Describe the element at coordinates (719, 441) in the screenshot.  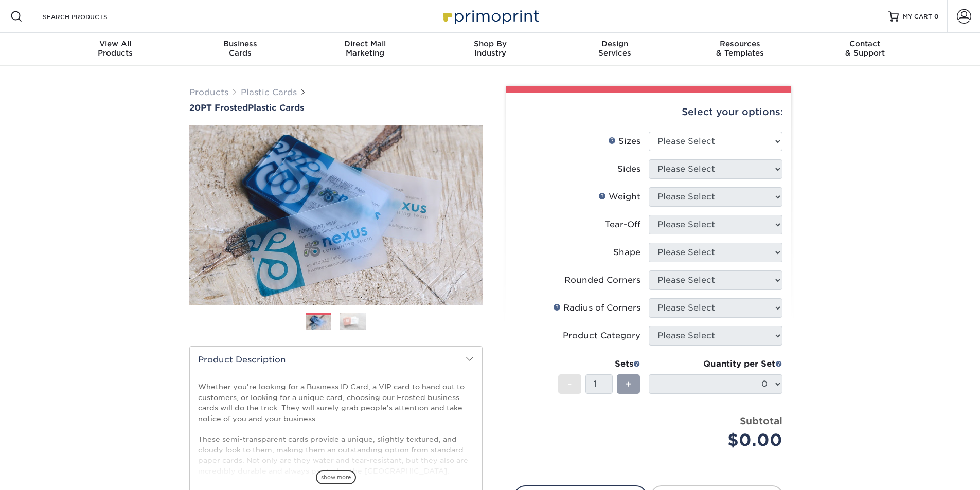
I see `div: $0.00` at that location.